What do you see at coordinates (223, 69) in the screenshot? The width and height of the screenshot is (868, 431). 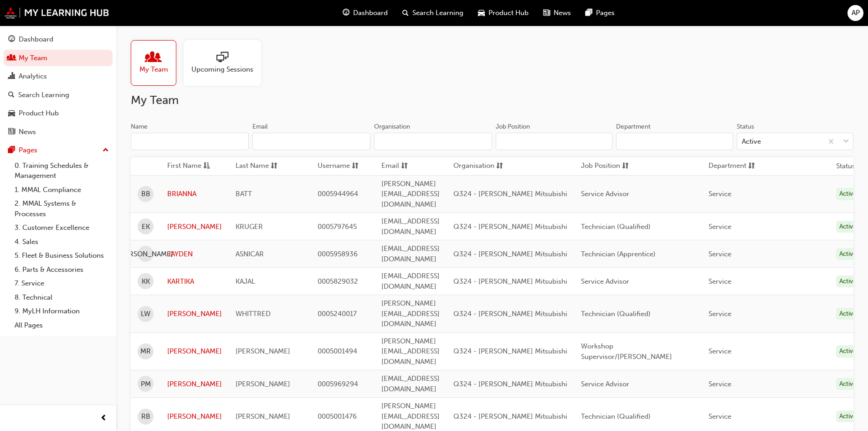 I see `span: Upcoming Sessions` at bounding box center [223, 69].